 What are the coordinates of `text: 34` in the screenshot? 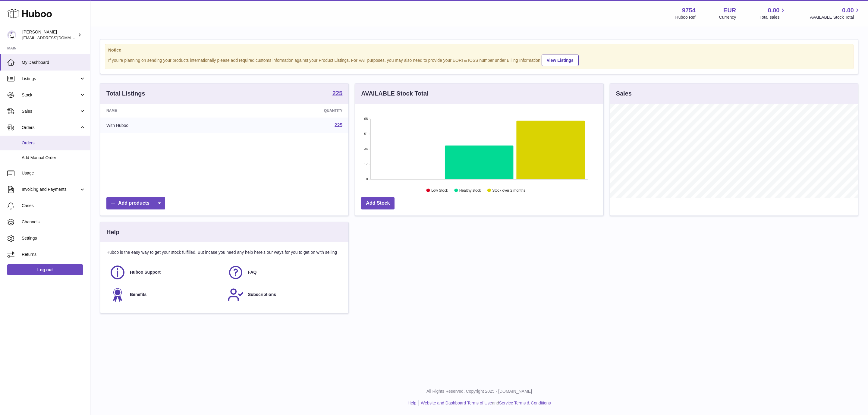 It's located at (366, 149).